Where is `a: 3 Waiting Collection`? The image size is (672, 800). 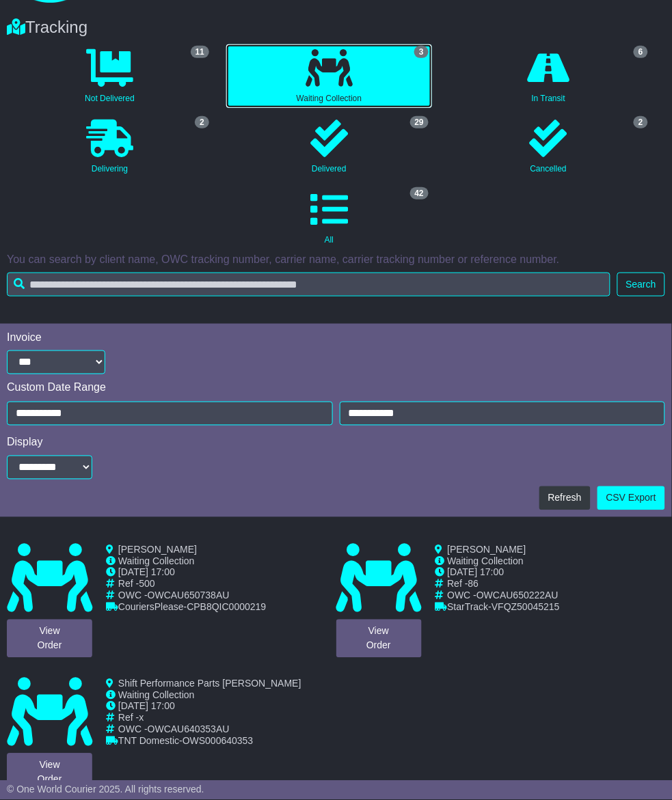
a: 3 Waiting Collection is located at coordinates (328, 76).